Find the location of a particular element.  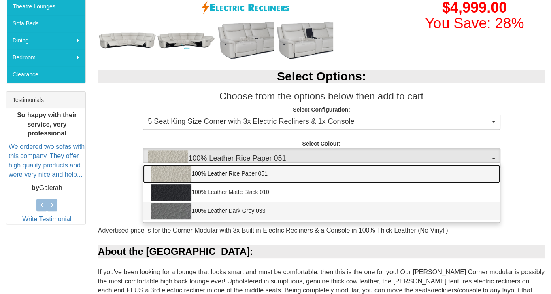

strong: Select Colour: is located at coordinates (321, 144).